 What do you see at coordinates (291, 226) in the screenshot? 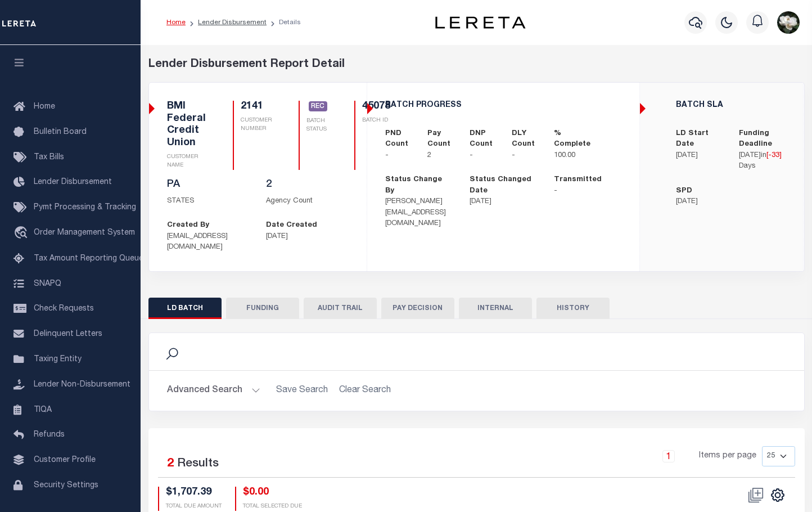
I see `label: Date Created` at bounding box center [291, 226].